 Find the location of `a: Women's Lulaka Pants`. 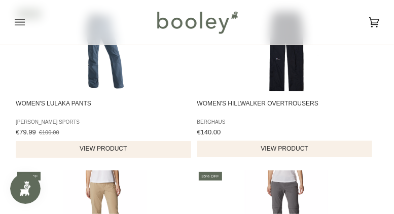

a: Women's Lulaka Pants is located at coordinates (105, 83).